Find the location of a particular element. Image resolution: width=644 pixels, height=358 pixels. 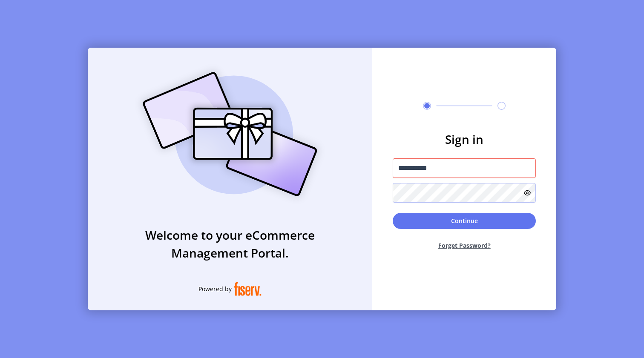

img: card_Illustration.svg is located at coordinates (230, 134).